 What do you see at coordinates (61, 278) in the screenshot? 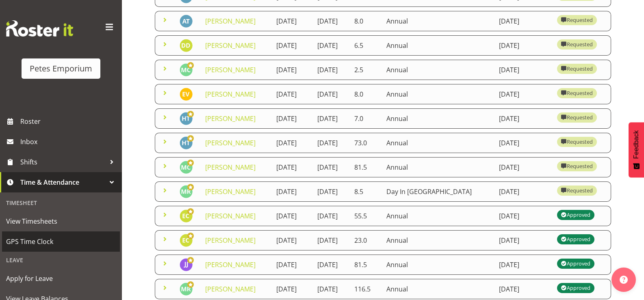
I see `a: Apply for Leave` at bounding box center [61, 278].